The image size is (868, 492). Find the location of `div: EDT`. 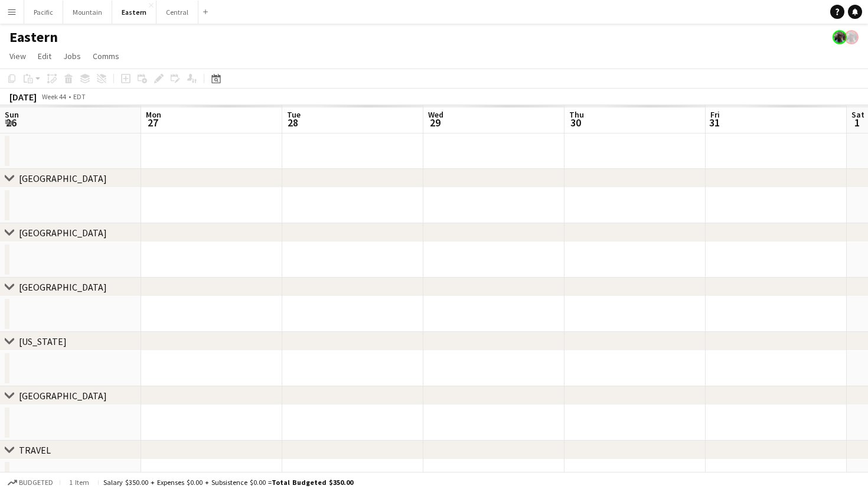

div: EDT is located at coordinates (79, 96).